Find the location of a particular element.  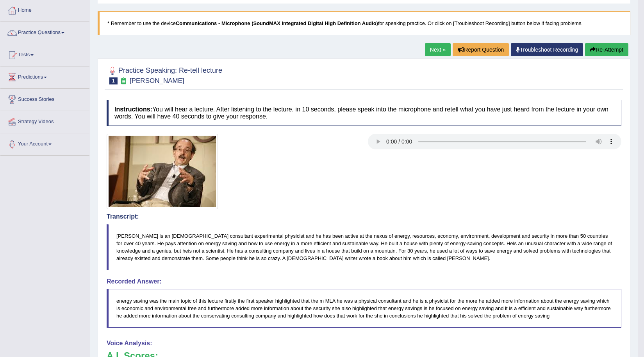

blockquote: energy saving was the main topic of this lecture firstly the first speaker highlighted that the m... is located at coordinates (364, 308).